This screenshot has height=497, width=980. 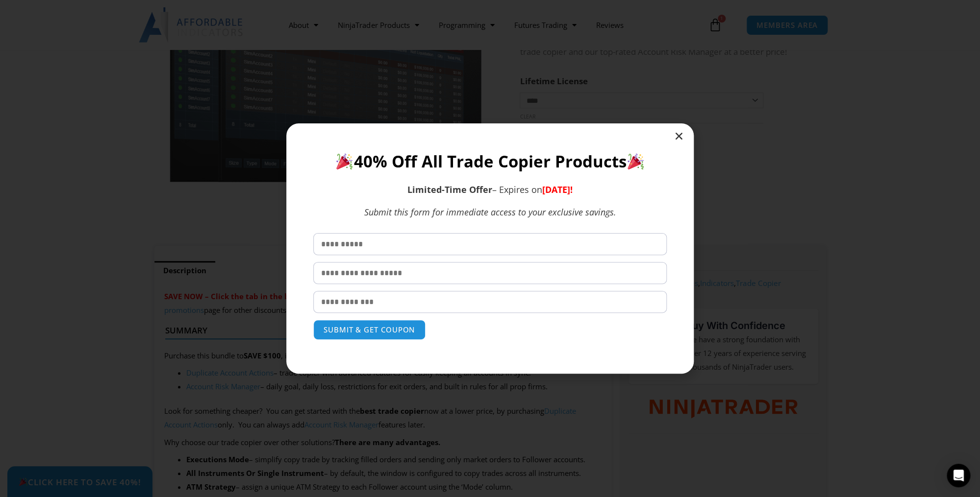 What do you see at coordinates (679, 136) in the screenshot?
I see `a: Close` at bounding box center [679, 136].